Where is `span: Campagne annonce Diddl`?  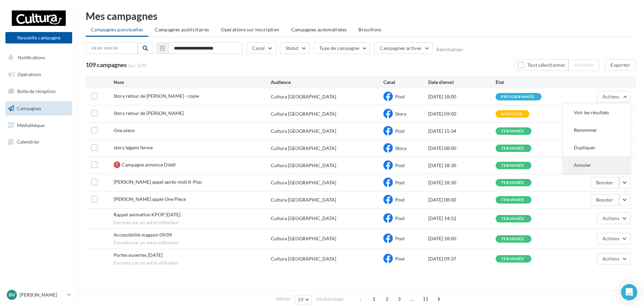
span: Campagne annonce Diddl is located at coordinates (149, 164).